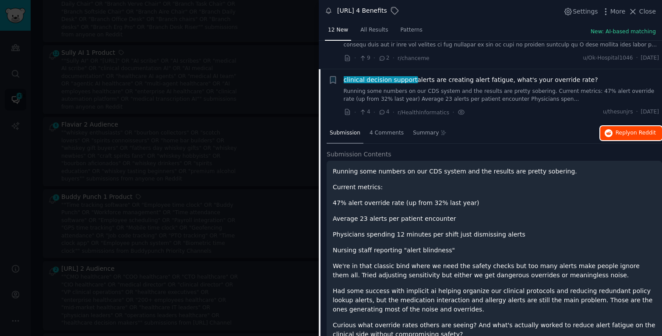  What do you see at coordinates (581, 11) in the screenshot?
I see `button: Settings` at bounding box center [581, 11].